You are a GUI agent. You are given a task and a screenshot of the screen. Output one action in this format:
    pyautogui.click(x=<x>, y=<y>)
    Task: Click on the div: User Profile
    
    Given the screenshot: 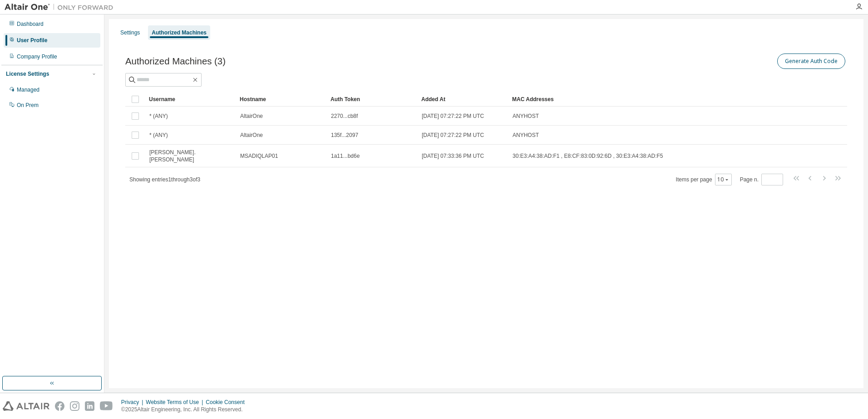 What is the action you would take?
    pyautogui.click(x=32, y=40)
    